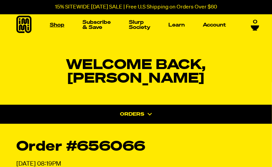  What do you see at coordinates (255, 22) in the screenshot?
I see `span: 0` at bounding box center [255, 22].